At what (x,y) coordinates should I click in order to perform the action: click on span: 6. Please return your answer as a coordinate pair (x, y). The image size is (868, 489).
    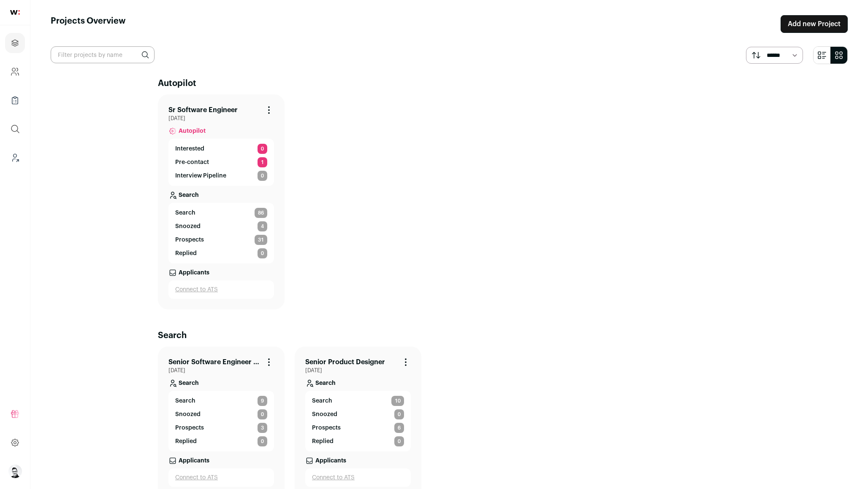
    Looking at the image, I should click on (399, 428).